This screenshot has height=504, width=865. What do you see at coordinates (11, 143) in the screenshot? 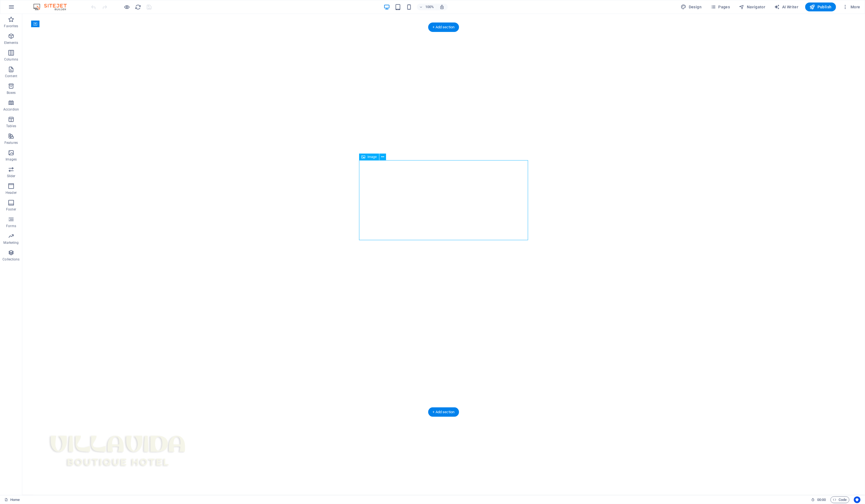
I see `p: Features` at bounding box center [11, 143].